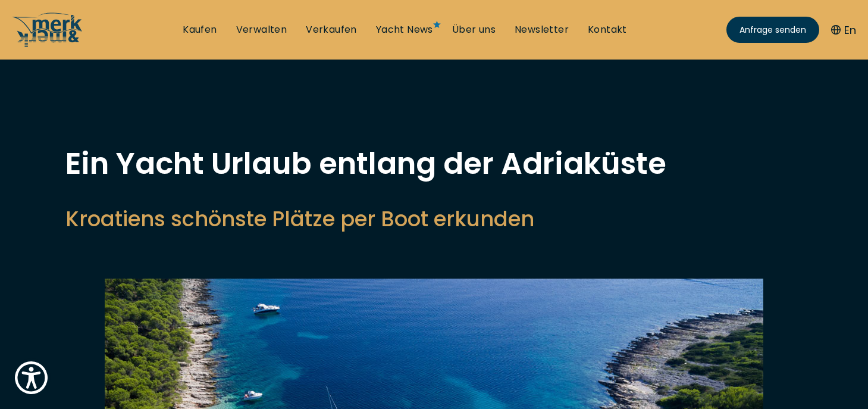 This screenshot has width=868, height=409. I want to click on span: Anfrage senden, so click(773, 30).